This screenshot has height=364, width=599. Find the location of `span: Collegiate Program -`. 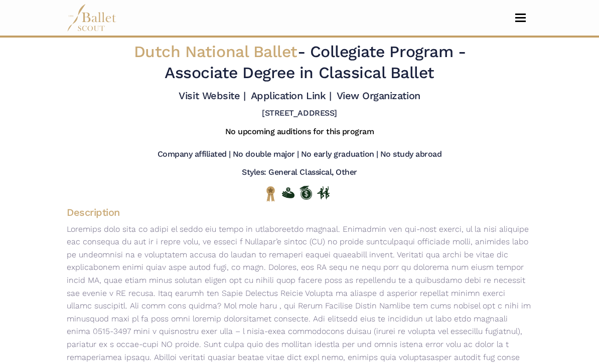

span: Collegiate Program - is located at coordinates (387, 52).